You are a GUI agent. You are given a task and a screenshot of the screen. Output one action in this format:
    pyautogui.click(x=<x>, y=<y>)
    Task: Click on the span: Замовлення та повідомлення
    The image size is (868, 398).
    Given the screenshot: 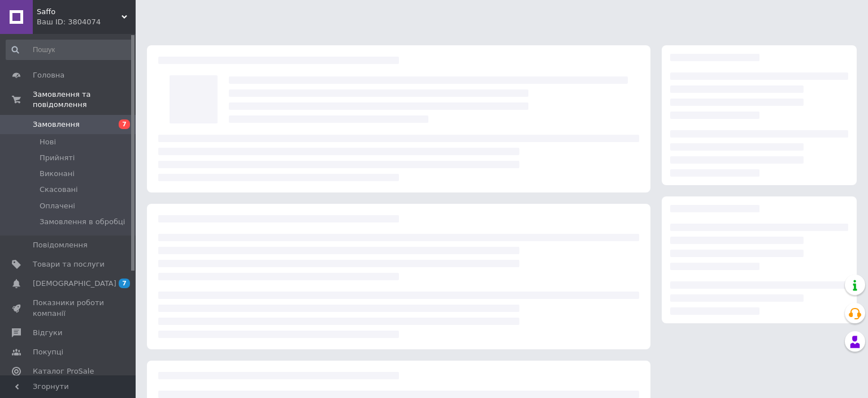 What is the action you would take?
    pyautogui.click(x=84, y=100)
    